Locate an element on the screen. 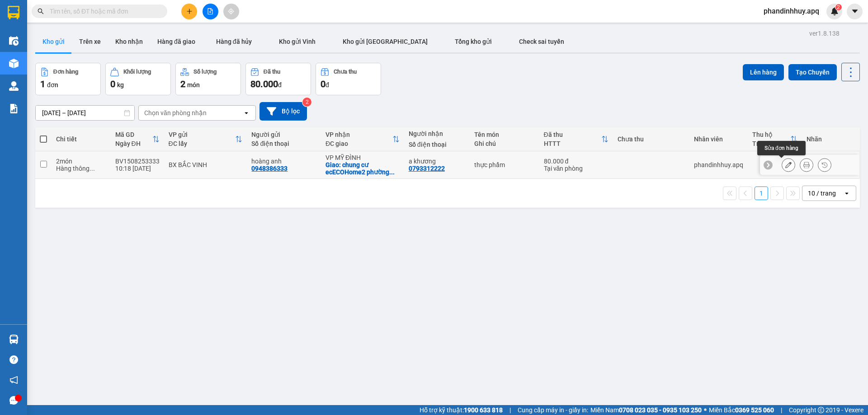 The height and width of the screenshot is (415, 868). div: Nhãn is located at coordinates (831, 139).